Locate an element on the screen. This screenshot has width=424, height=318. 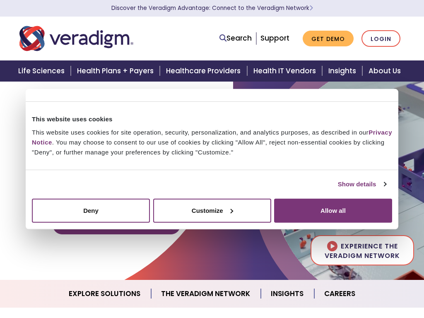
a: Discover the Veradigm Advantage: Connect to the Veradigm NetworkLearn More is located at coordinates (212, 8).